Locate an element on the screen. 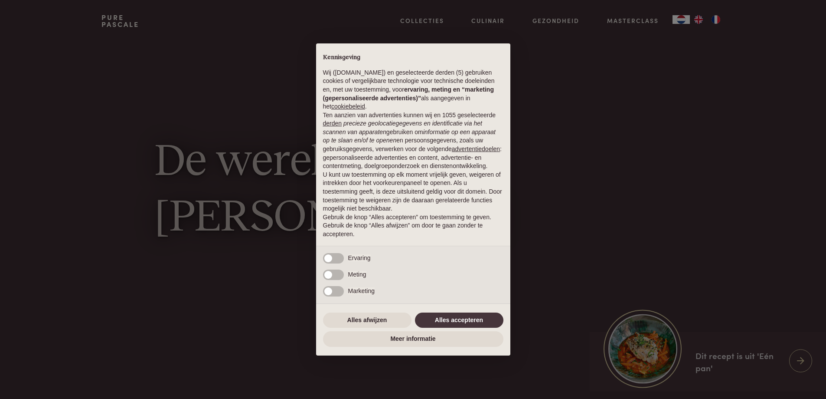 The width and height of the screenshot is (826, 399). em: informatie op een apparaat op te slaan en/of te openen is located at coordinates (409, 136).